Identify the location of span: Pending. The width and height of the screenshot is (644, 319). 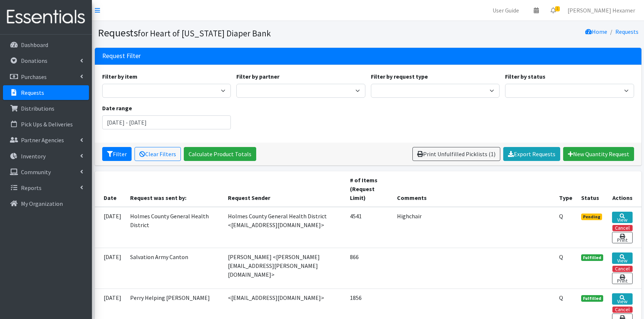
(592, 216).